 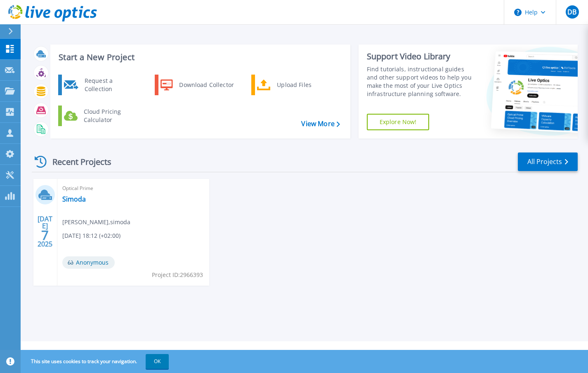 I want to click on div: Cloud Pricing Calculator, so click(x=110, y=116).